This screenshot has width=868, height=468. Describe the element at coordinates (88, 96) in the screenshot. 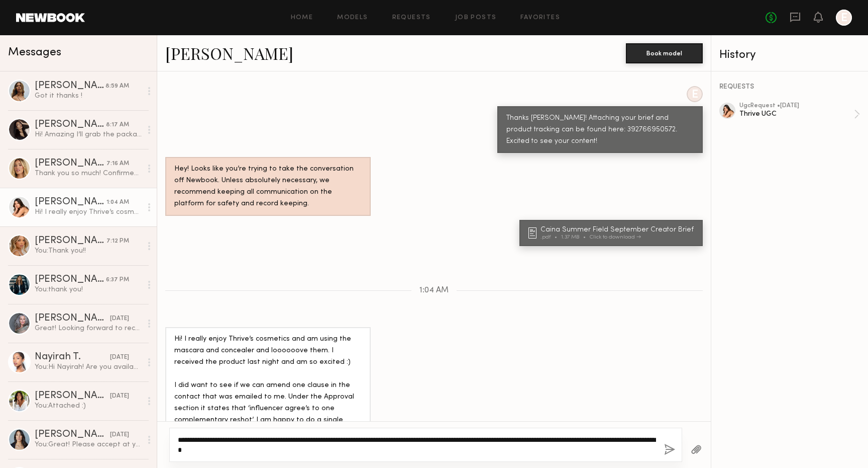

I see `div: Got it thanks !` at that location.